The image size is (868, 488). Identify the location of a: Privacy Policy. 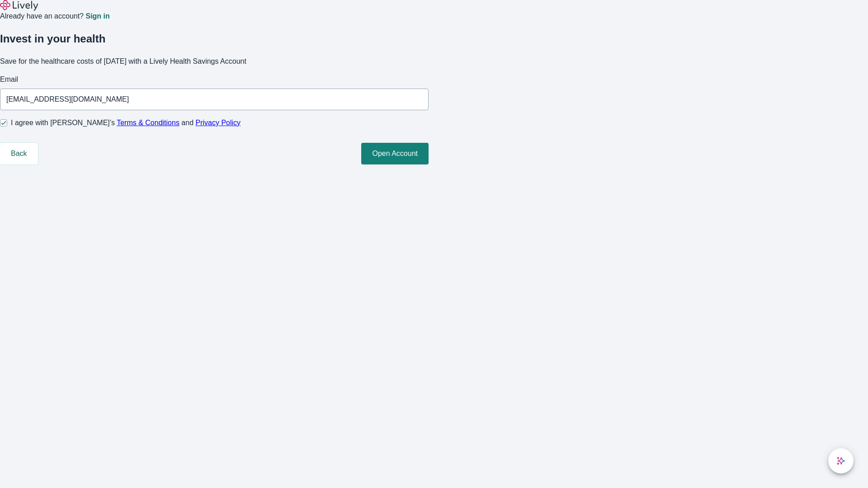
(218, 123).